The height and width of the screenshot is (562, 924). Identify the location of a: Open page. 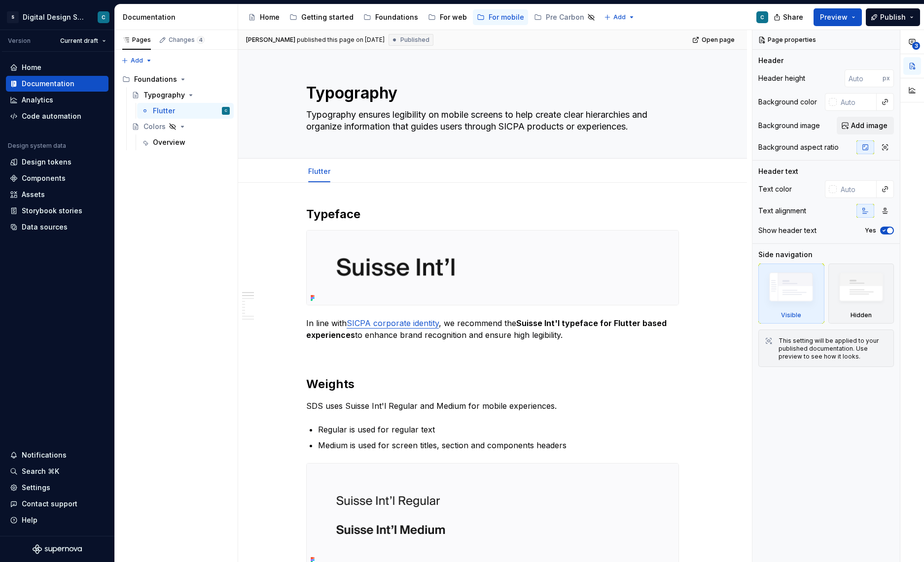
(714, 40).